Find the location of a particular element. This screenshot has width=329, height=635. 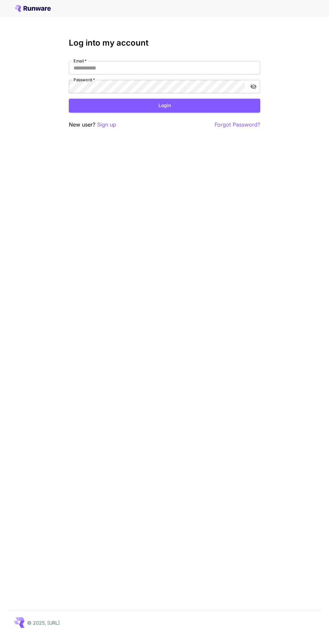

h3: Log into my account is located at coordinates (164, 43).